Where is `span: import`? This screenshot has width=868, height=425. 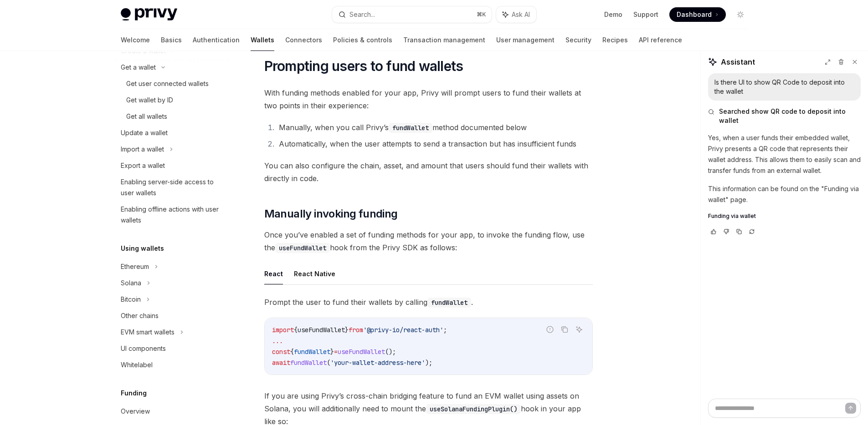 span: import is located at coordinates (283, 330).